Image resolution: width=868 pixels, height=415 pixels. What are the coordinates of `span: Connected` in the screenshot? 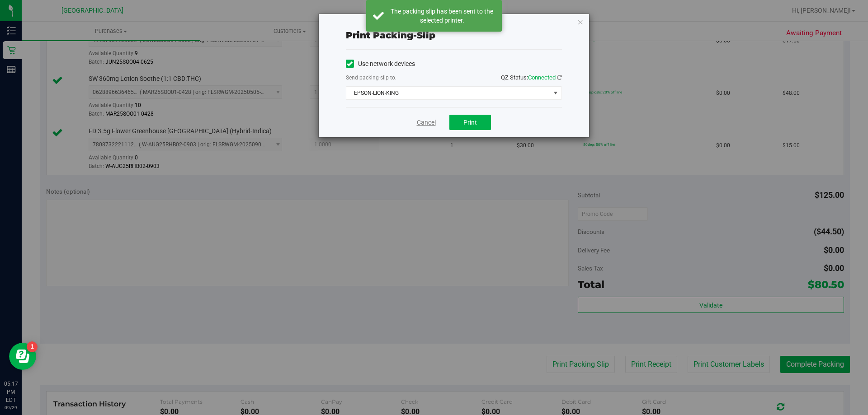 It's located at (542, 77).